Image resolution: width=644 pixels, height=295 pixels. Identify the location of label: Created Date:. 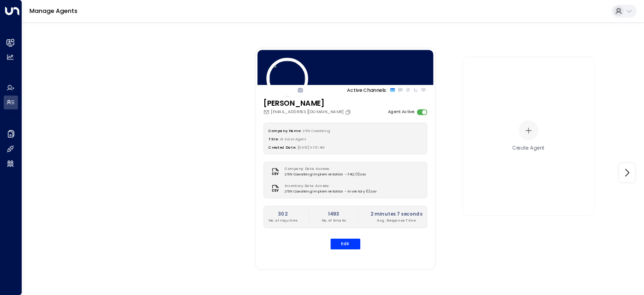
(282, 147).